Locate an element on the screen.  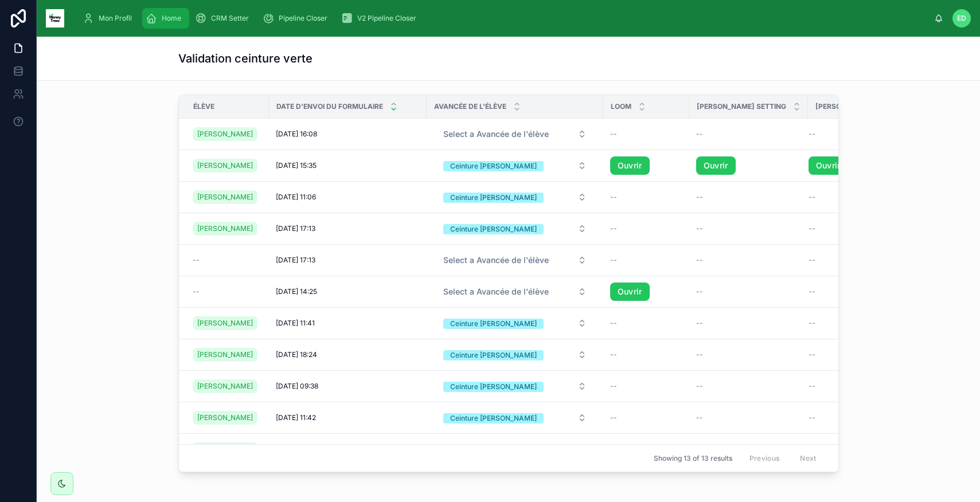
span: ED is located at coordinates (961, 19).